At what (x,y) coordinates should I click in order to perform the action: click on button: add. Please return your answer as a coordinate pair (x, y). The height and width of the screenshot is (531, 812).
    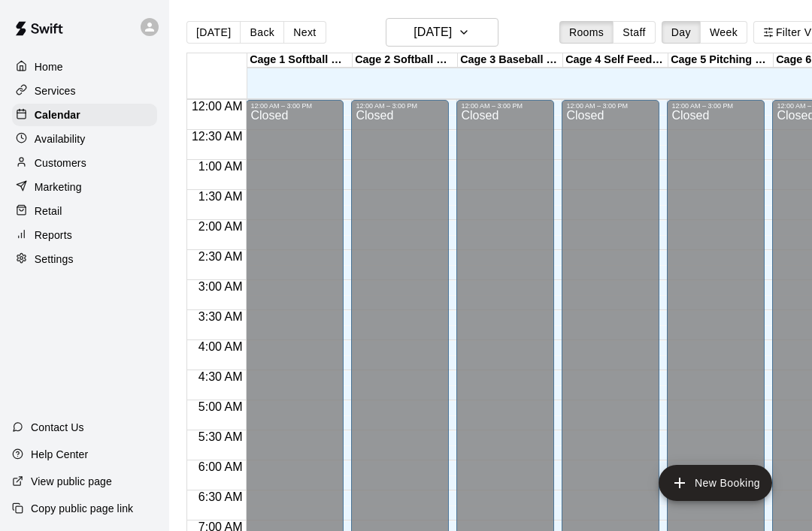
    Looking at the image, I should click on (715, 483).